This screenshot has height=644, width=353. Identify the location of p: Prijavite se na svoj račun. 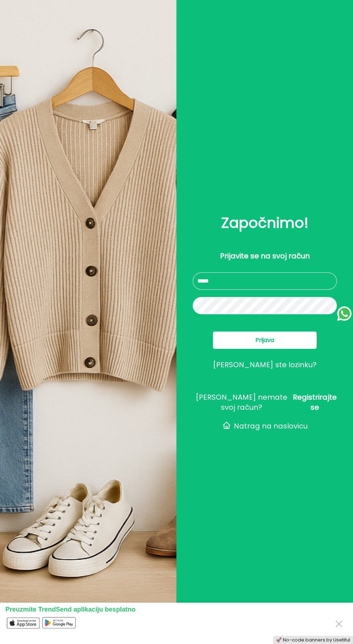
(265, 256).